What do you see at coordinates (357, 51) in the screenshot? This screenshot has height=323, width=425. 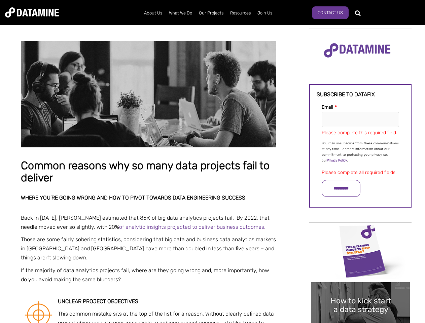 I see `img: Datamine Logo No Strapline - Purple` at bounding box center [357, 51].